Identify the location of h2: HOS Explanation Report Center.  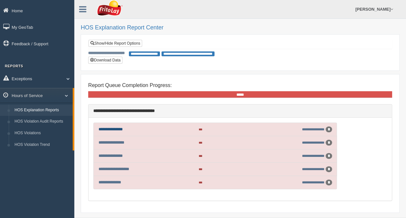
(240, 28).